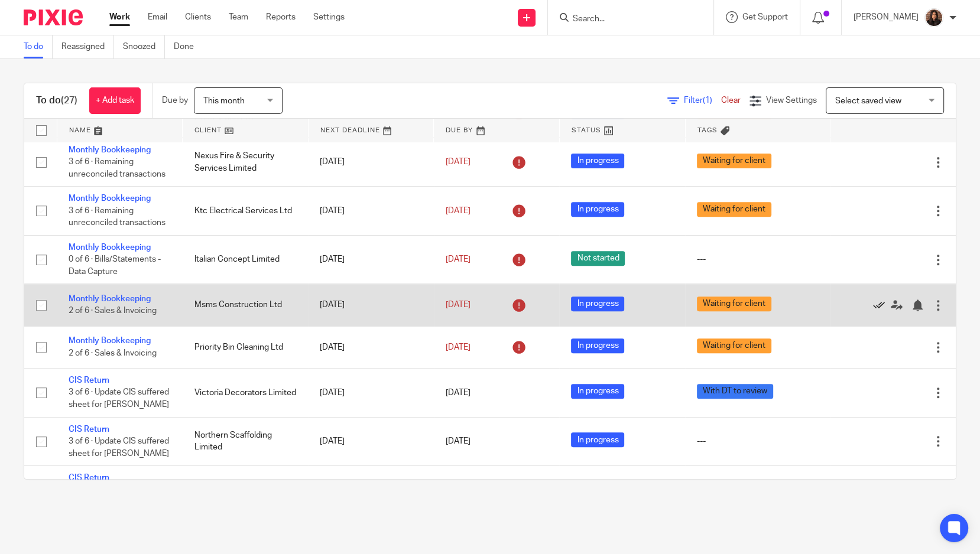  What do you see at coordinates (730, 101) in the screenshot?
I see `a: Clear` at bounding box center [730, 101].